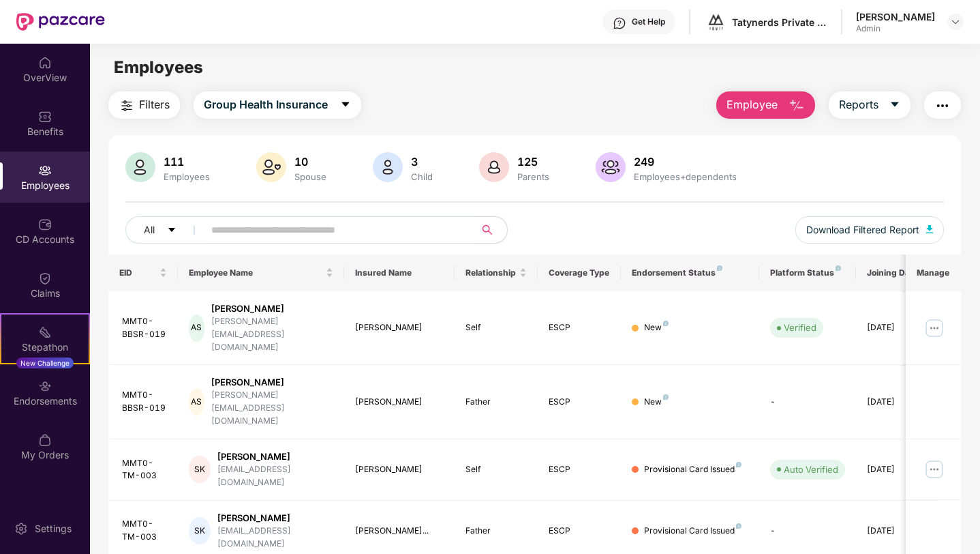 This screenshot has height=554, width=980. I want to click on th: Relationship, so click(496, 273).